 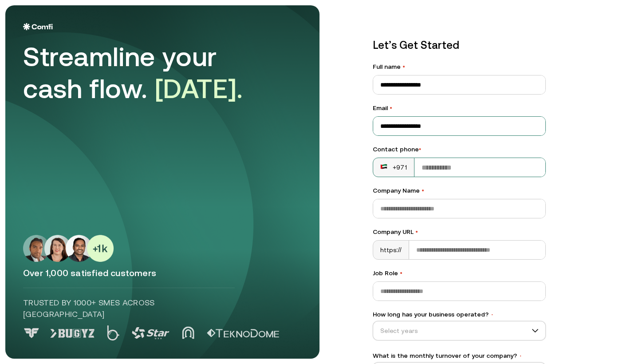 What do you see at coordinates (459, 149) in the screenshot?
I see `div: Contact phone` at bounding box center [459, 149].